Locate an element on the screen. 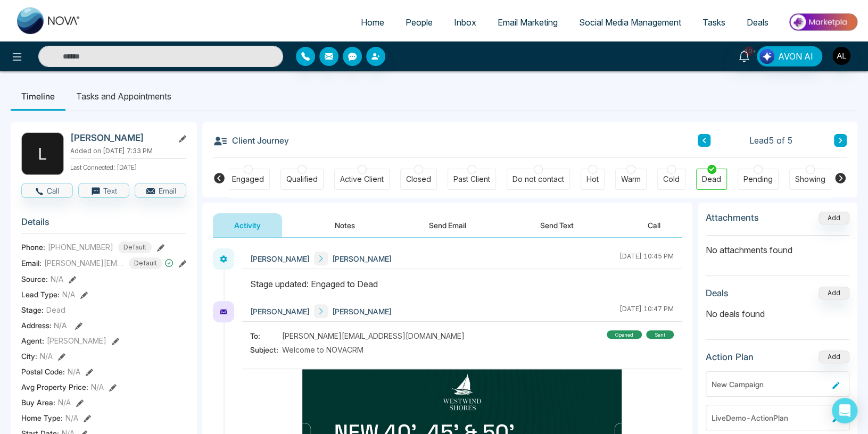  span: To: is located at coordinates (266, 335).